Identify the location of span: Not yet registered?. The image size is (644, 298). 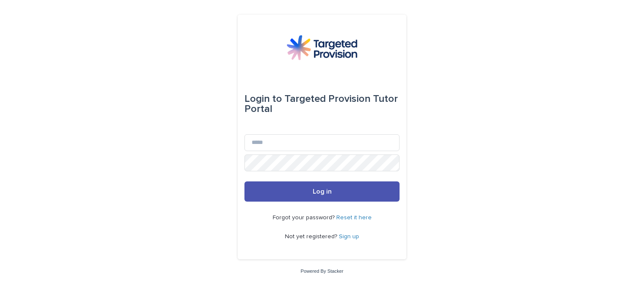
(312, 236).